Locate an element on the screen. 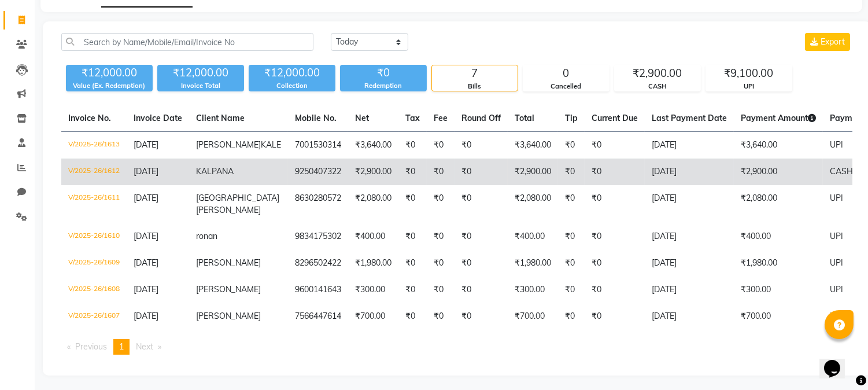  td: V/2025-26/1609 is located at coordinates (94, 263).